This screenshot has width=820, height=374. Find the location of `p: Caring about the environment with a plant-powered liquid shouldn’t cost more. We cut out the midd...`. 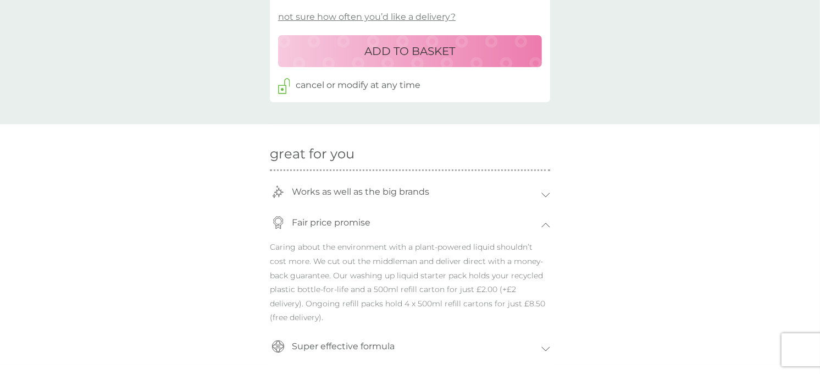

p: Caring about the environment with a plant-powered liquid shouldn’t cost more. We cut out the midd... is located at coordinates (410, 287).